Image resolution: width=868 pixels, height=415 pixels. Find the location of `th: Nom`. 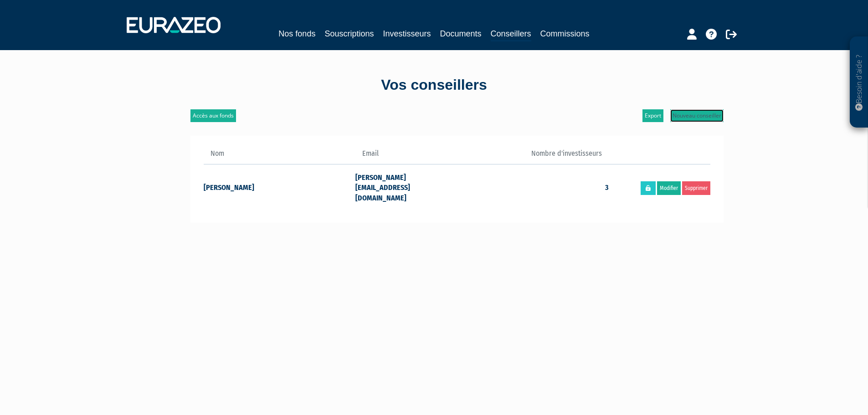

th: Nom is located at coordinates (280, 157).